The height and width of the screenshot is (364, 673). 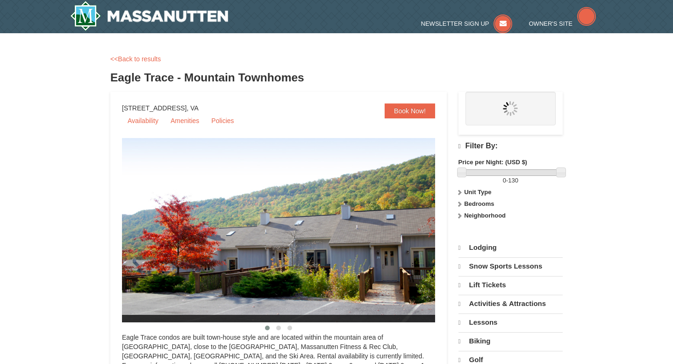 What do you see at coordinates (563, 23) in the screenshot?
I see `a: Owner's Site` at bounding box center [563, 23].